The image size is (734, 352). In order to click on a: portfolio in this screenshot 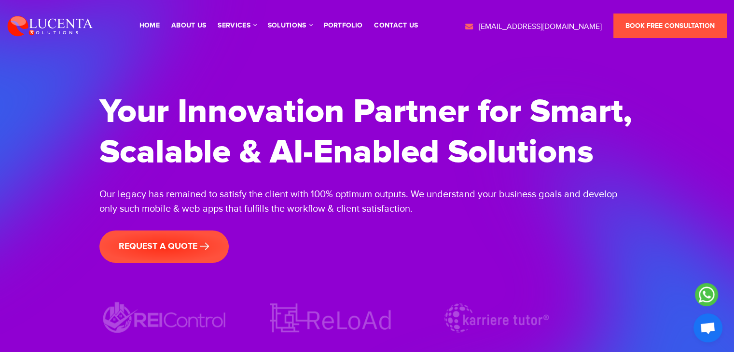, I will do `click(343, 26)`.